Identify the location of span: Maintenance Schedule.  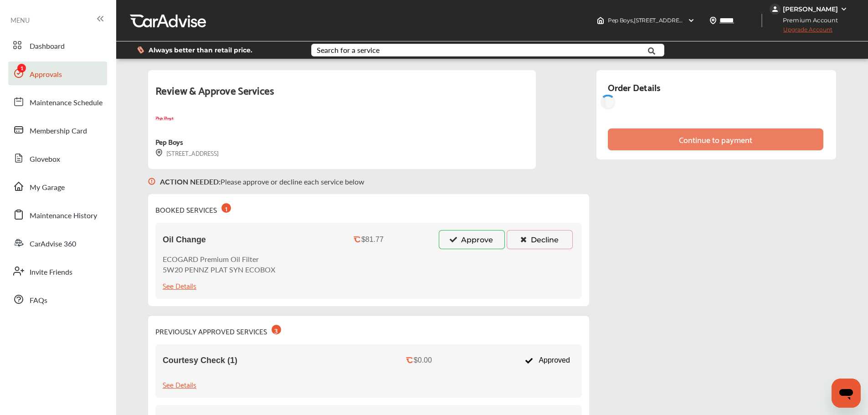
(66, 103).